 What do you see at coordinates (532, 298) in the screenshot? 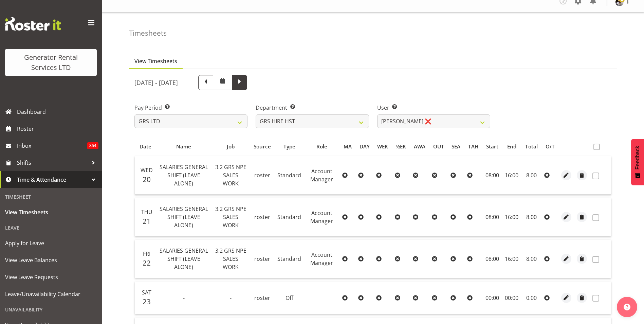
I see `td: 0.00` at bounding box center [532, 298].